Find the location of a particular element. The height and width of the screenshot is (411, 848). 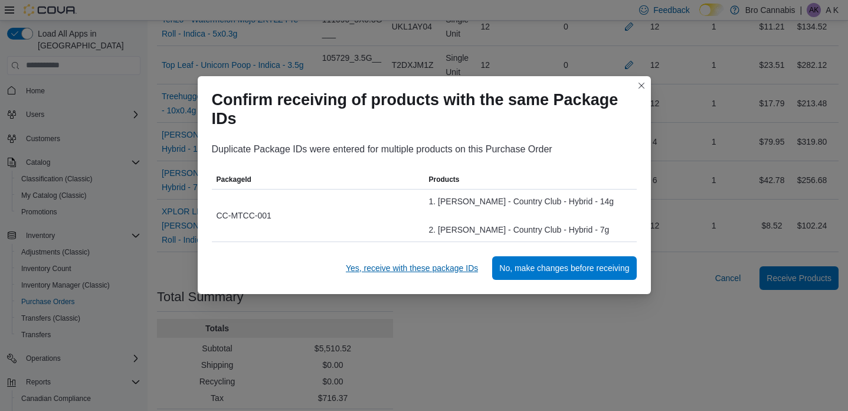

span: Products is located at coordinates (444, 179).